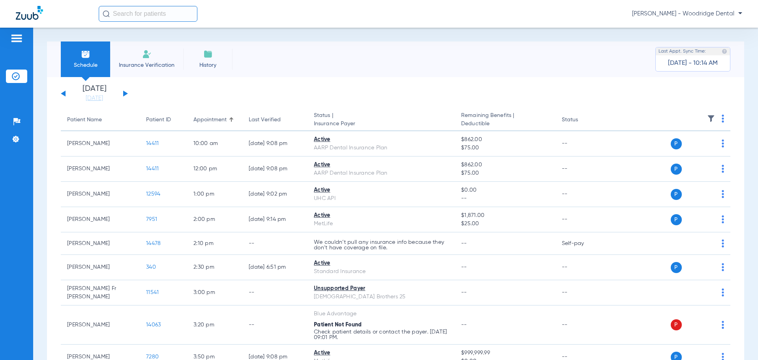 The image size is (758, 360). What do you see at coordinates (215, 292) in the screenshot?
I see `td: 3:00 PM` at bounding box center [215, 292].